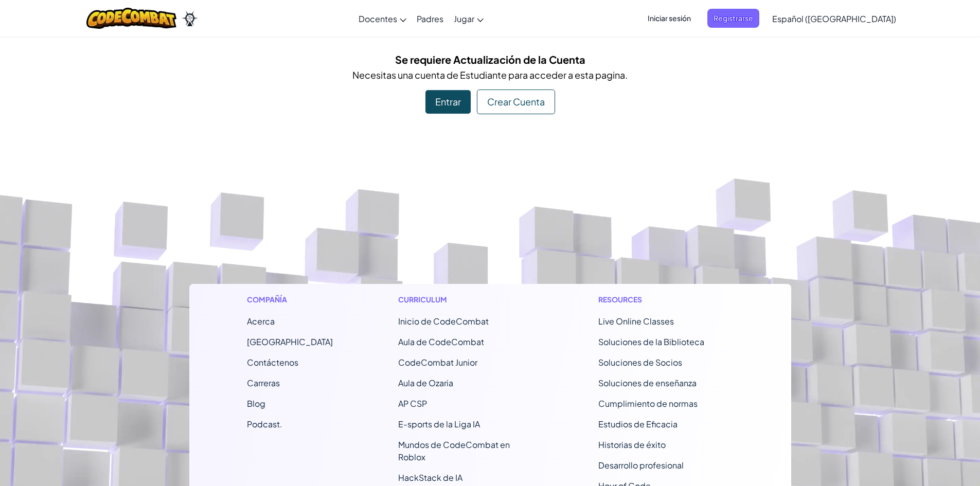 The image size is (980, 486). What do you see at coordinates (651, 342) in the screenshot?
I see `a: Soluciones de la Biblioteca` at bounding box center [651, 342].